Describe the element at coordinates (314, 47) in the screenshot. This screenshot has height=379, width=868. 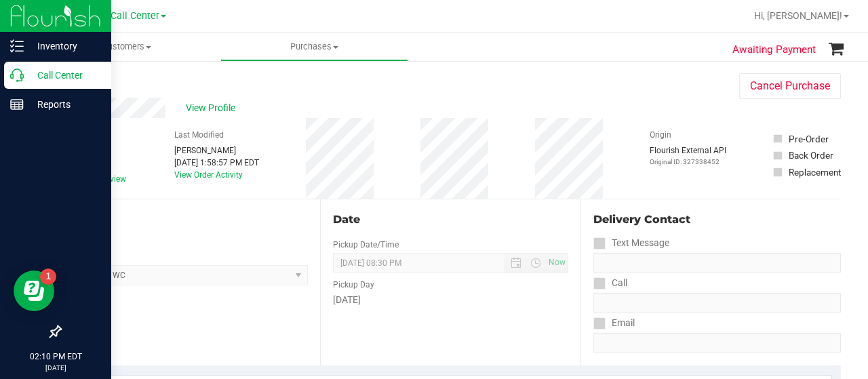
I see `span: Purchases` at that location.